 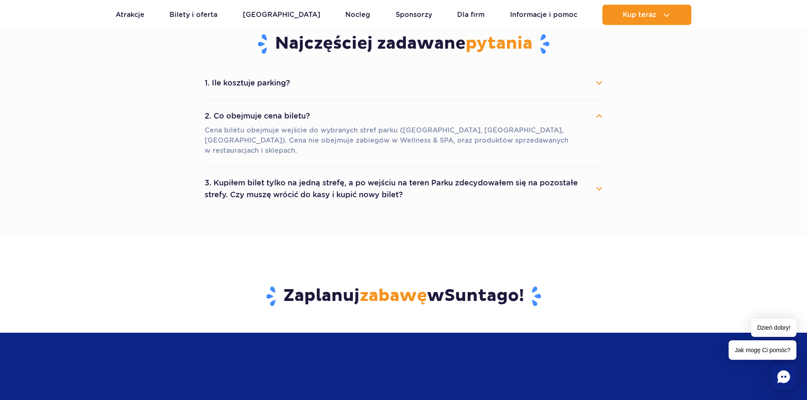 I want to click on button: 3. Kupiłem bilet tylko na jedną strefę, a po wejściu na teren Parku zdecydowałem się na pozostałe..., so click(x=403, y=189).